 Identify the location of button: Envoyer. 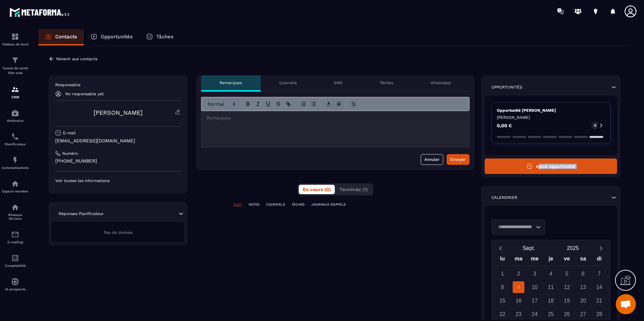
(458, 160).